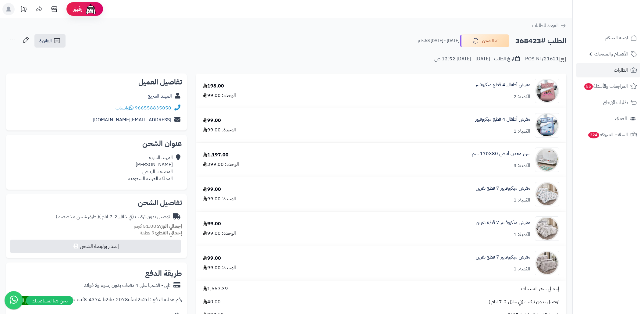 This screenshot has height=314, width=644. Describe the element at coordinates (608, 70) in the screenshot. I see `a: الطلبات` at that location.